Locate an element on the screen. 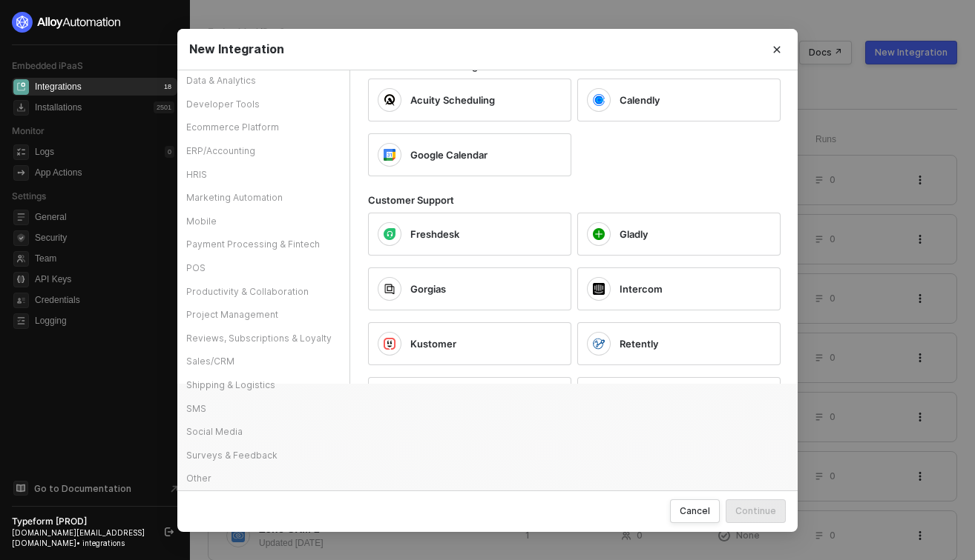 This screenshot has width=975, height=560. div: SMS is located at coordinates (264, 409).